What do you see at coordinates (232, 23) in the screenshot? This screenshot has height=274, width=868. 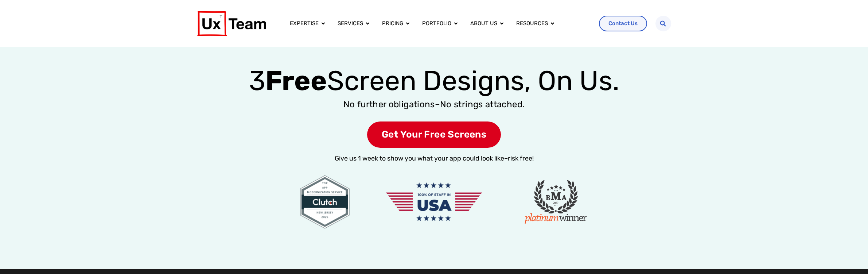 I see `img: UX Team Logo` at bounding box center [232, 23].